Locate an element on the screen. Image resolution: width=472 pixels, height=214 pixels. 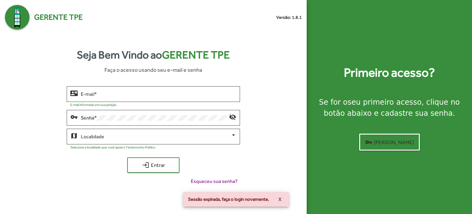
small: Versão: 1.8.1 is located at coordinates (289, 17).